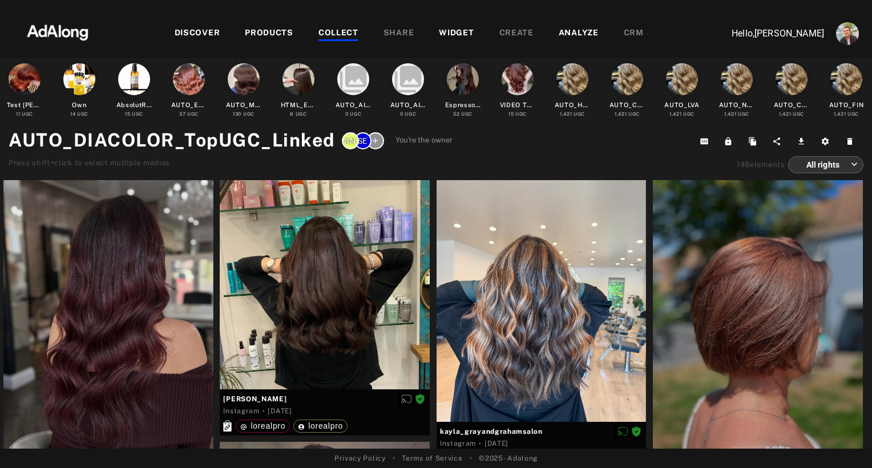 The height and width of the screenshot is (468, 872). I want to click on span: 52, so click(456, 114).